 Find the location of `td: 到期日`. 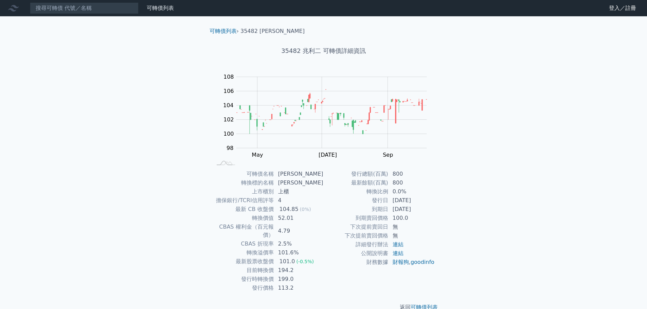

td: 到期日 is located at coordinates (356, 209).